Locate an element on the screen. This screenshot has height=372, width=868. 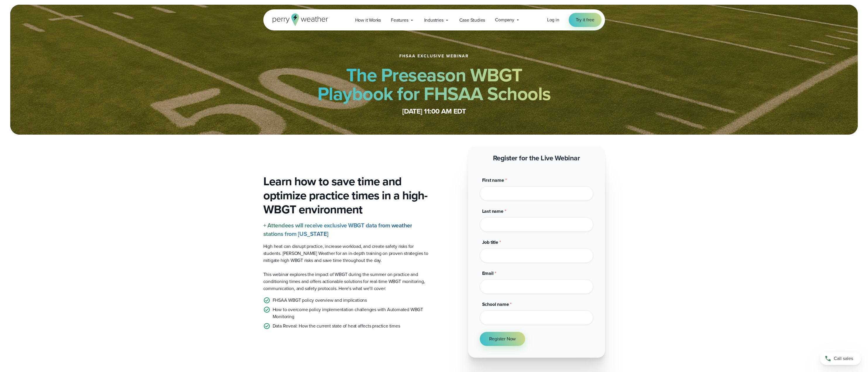
span: First name is located at coordinates (493, 180).